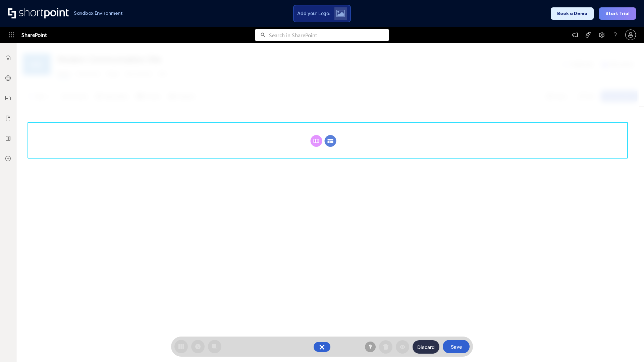 This screenshot has height=362, width=644. What do you see at coordinates (341, 13) in the screenshot?
I see `img: Upload logo` at bounding box center [341, 13].